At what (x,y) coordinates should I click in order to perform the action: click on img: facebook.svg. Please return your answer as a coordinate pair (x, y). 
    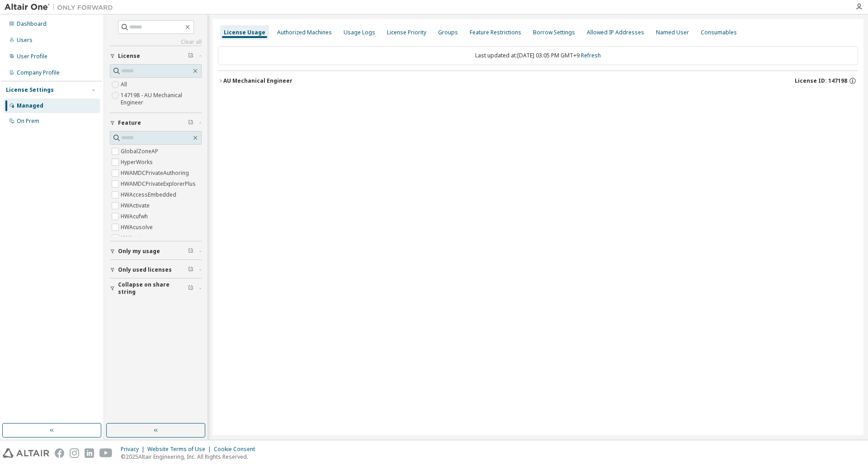
    Looking at the image, I should click on (59, 453).